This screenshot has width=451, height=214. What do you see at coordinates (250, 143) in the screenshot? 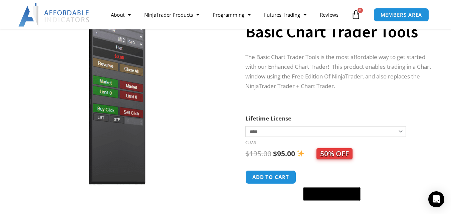
I see `a: Clear options` at bounding box center [250, 143].